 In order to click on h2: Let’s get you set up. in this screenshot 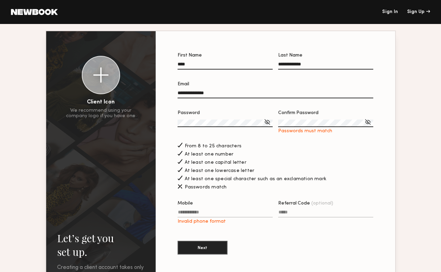, I will do `click(101, 245)`.